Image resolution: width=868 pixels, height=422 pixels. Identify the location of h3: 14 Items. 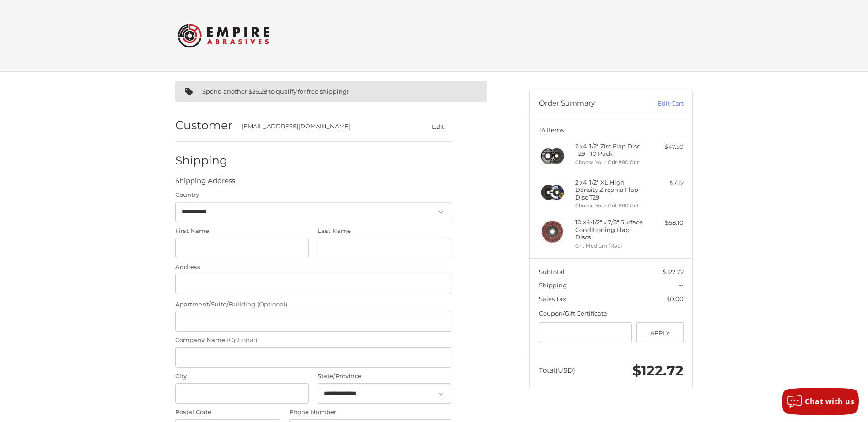
(611, 130).